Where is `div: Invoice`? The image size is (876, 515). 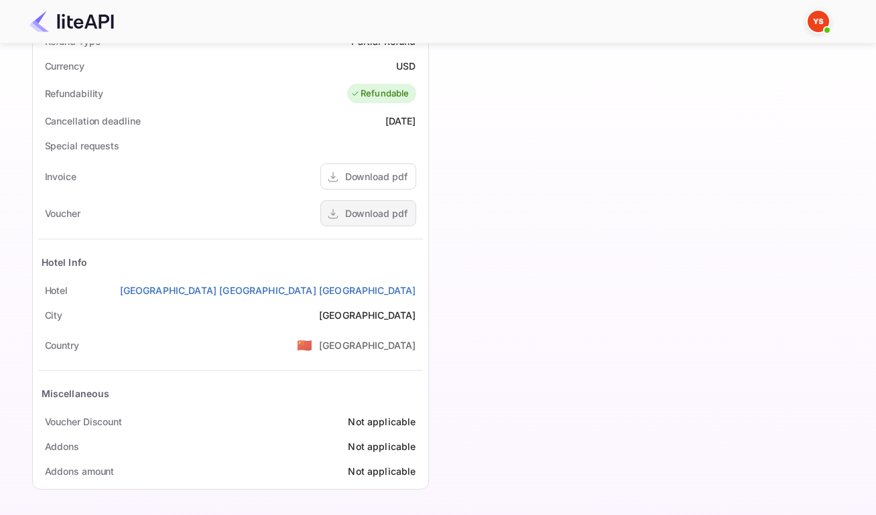
div: Invoice is located at coordinates (60, 176).